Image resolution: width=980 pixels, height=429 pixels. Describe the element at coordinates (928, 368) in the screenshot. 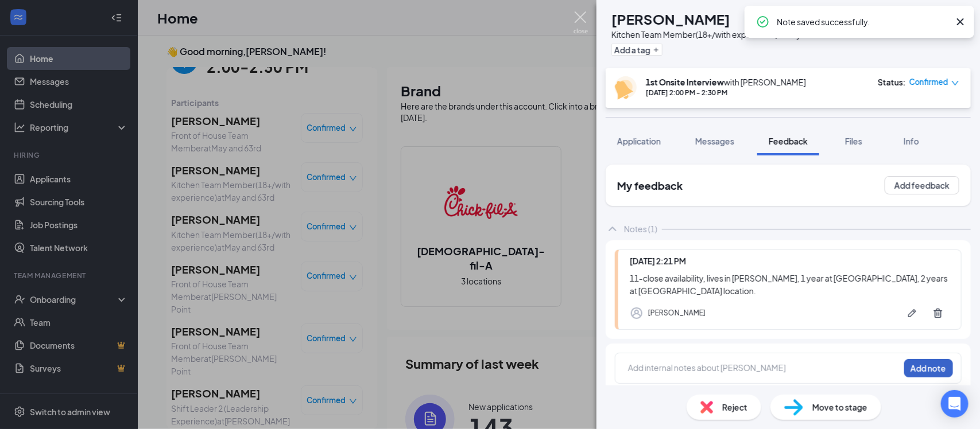

I see `button: Add note` at that location.